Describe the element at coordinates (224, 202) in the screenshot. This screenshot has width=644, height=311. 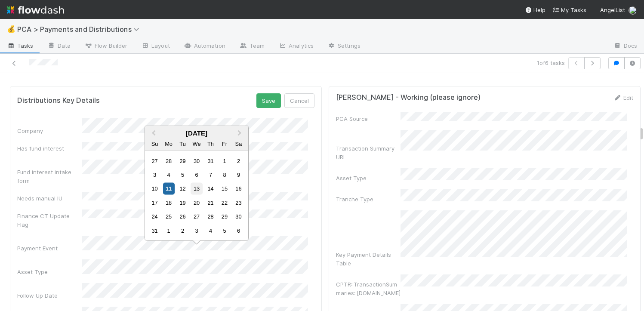
I see `div: Choose Friday, August 22nd, 2025` at that location.